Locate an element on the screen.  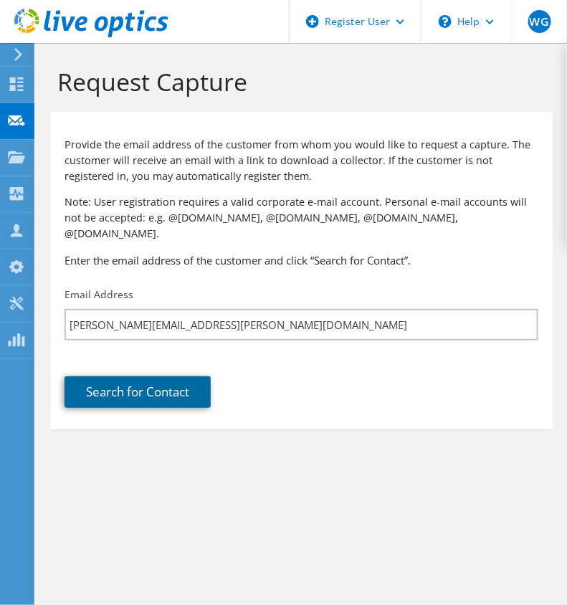
p: Note: User registration requires a valid corporate e-mail account. Personal e-mail accounts will ... is located at coordinates (301, 218).